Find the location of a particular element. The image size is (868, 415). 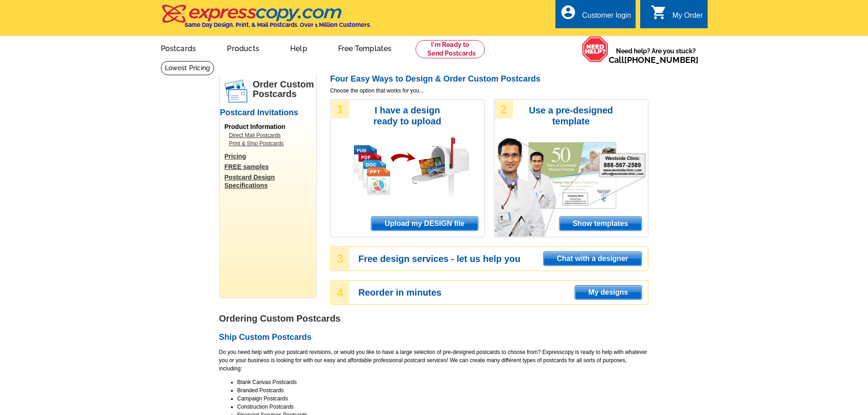

li: Blank Canvas Postcards is located at coordinates (443, 383).